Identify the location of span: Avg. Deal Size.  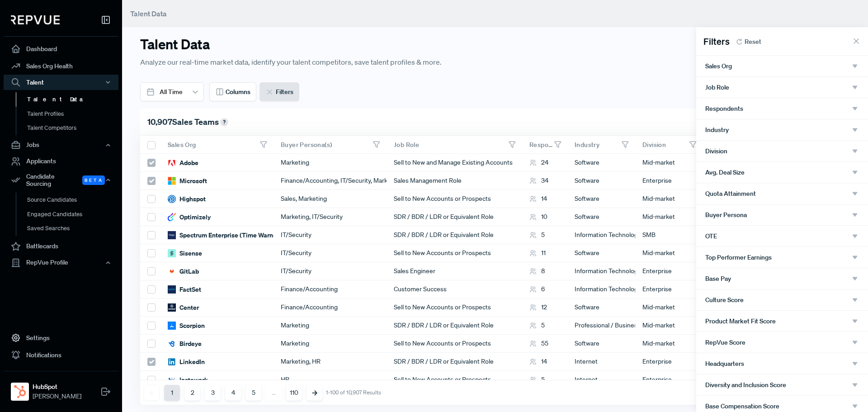
(725, 172).